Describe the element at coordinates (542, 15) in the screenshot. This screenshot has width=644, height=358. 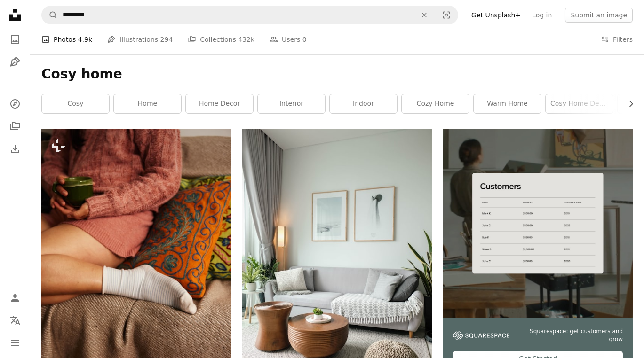
I see `a: Log in` at that location.